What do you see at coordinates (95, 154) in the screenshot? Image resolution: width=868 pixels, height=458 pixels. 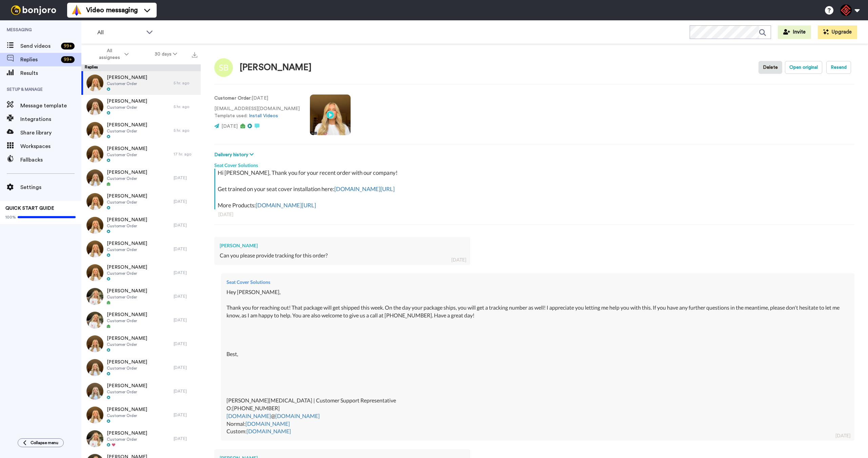 I see `img: b03c2c22-6a48-482b-bf23-d3052d6bd9f3-thumb.jpg` at bounding box center [95, 154].